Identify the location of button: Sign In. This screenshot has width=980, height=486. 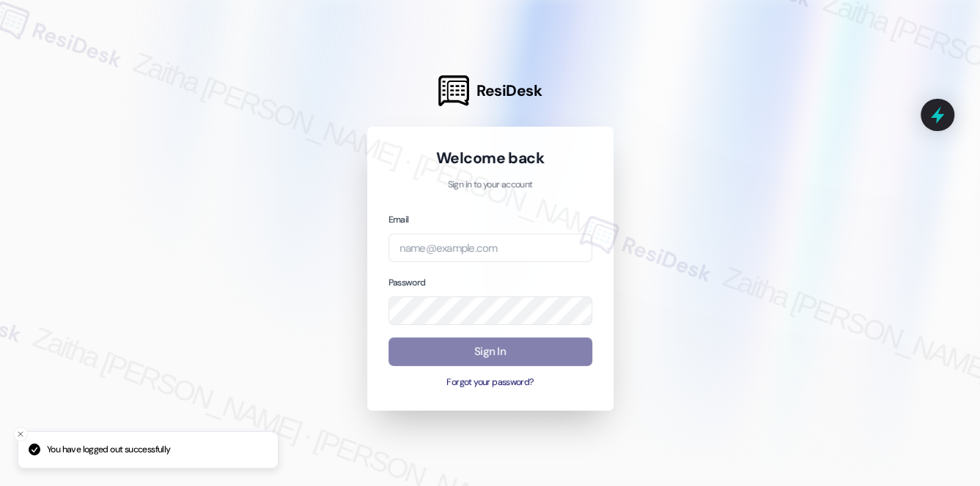
(490, 351).